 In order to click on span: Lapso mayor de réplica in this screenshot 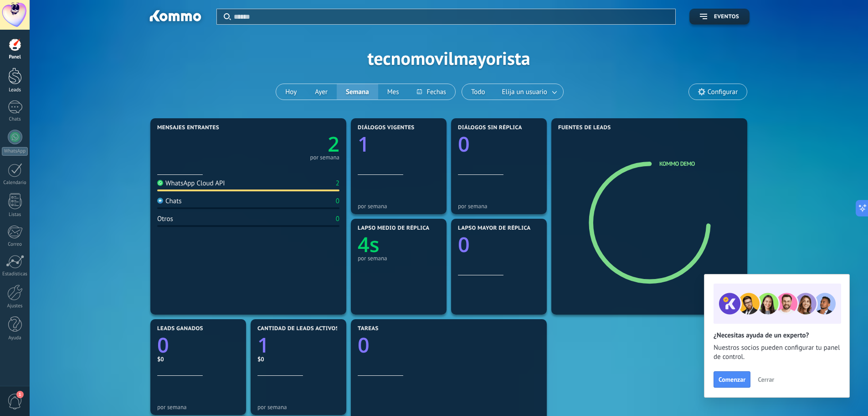, I will do `click(494, 228)`.